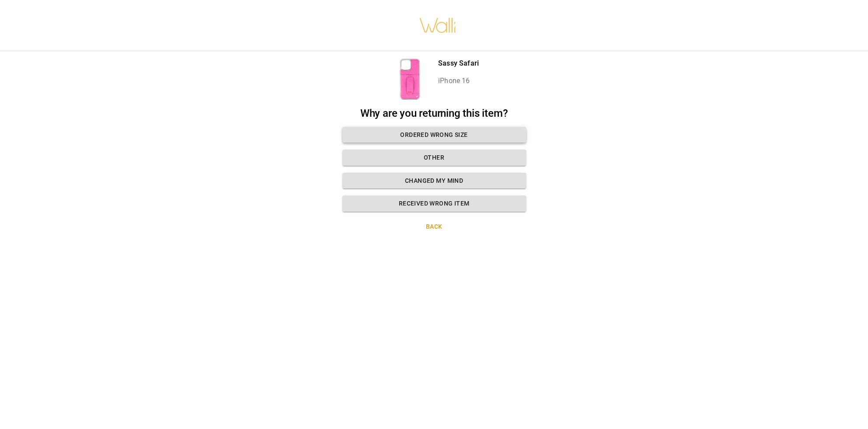  What do you see at coordinates (459, 81) in the screenshot?
I see `p: iPhone 16` at bounding box center [459, 81].